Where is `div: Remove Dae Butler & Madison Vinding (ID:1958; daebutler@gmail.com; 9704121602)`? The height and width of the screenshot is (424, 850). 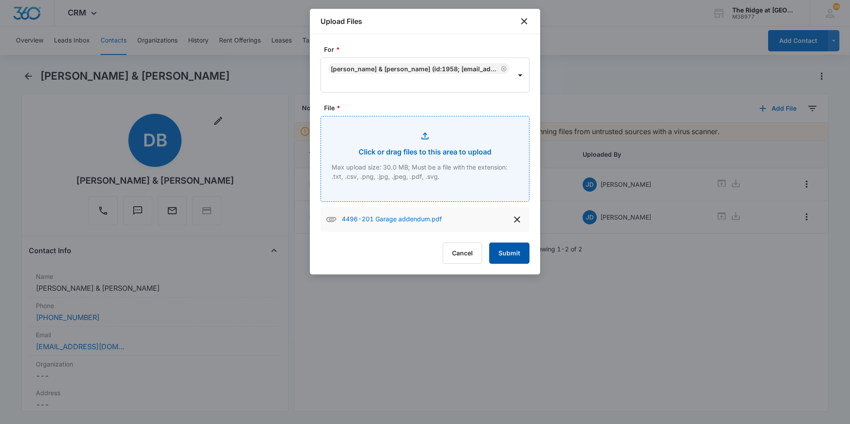 div: Remove Dae Butler & Madison Vinding (ID:1958; daebutler@gmail.com; 9704121602) is located at coordinates (503, 69).